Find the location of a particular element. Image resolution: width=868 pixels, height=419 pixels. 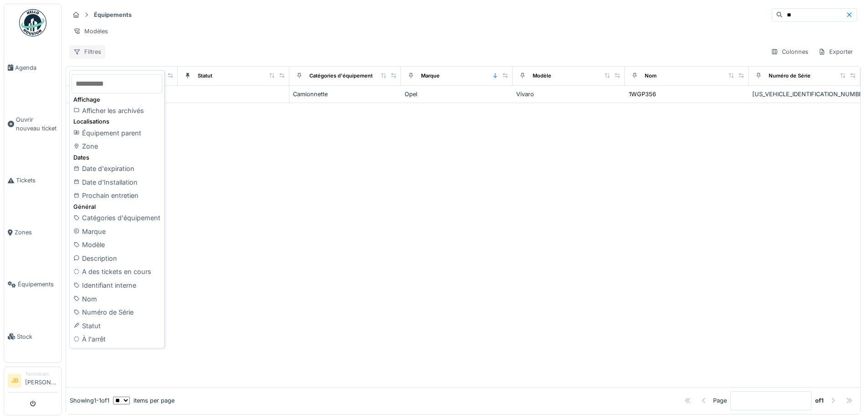

strong: of 1 is located at coordinates (819, 400).